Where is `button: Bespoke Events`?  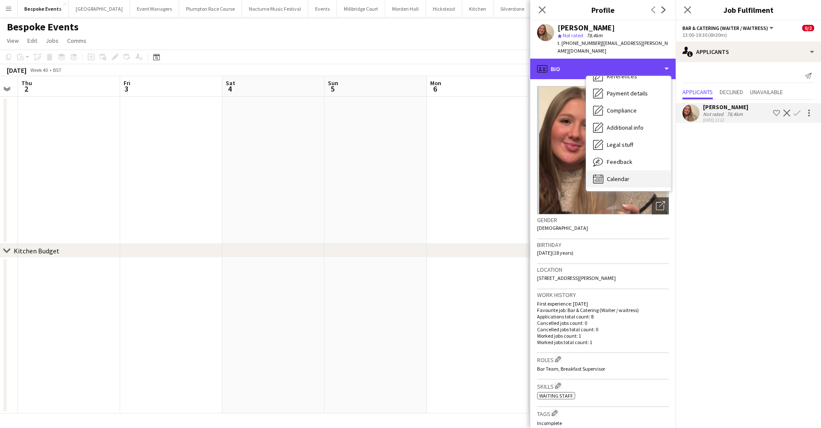 button: Bespoke Events is located at coordinates (43, 9).